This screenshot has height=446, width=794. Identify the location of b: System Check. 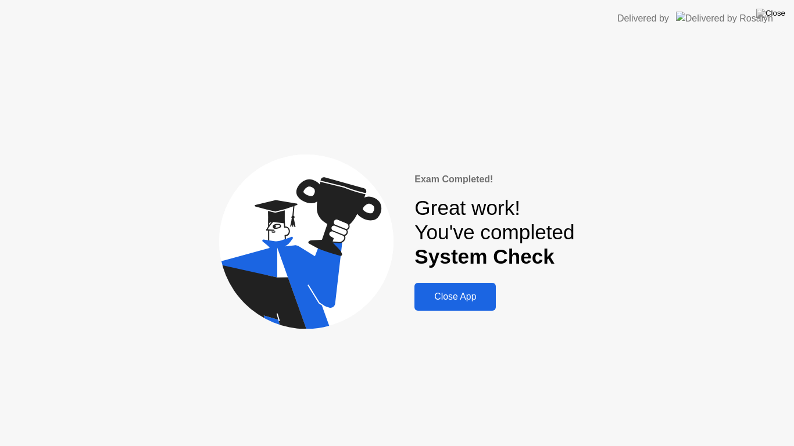
(484, 256).